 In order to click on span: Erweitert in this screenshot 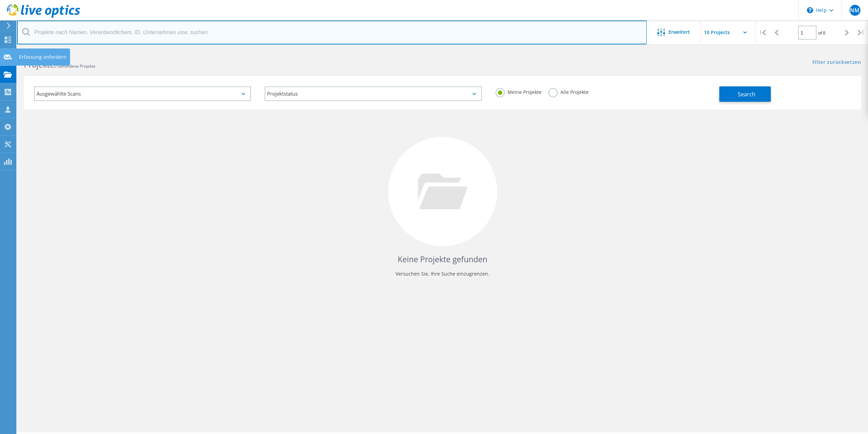, I will do `click(679, 32)`.